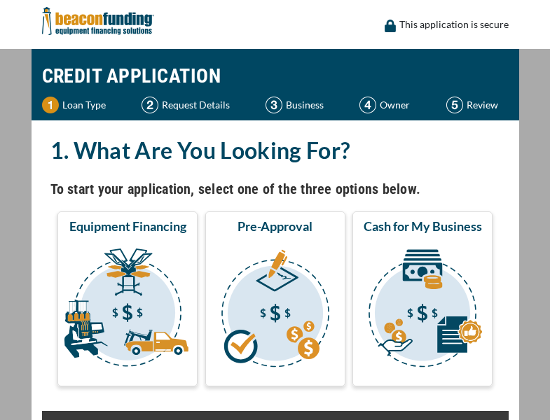 The width and height of the screenshot is (550, 420). Describe the element at coordinates (84, 105) in the screenshot. I see `p: Loan Type` at that location.